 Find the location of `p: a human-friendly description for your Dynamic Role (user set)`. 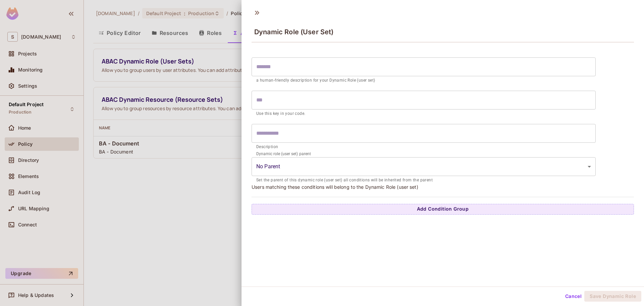

p: a human-friendly description for your Dynamic Role (user set) is located at coordinates (424, 81).